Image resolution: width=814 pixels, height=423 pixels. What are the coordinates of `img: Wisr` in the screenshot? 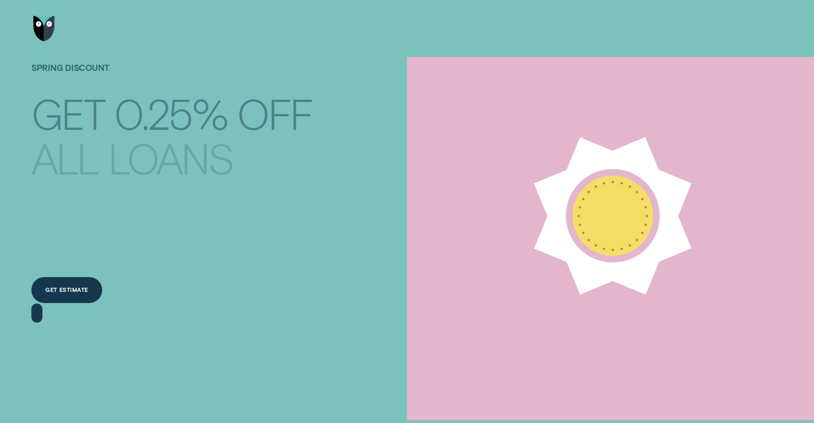 It's located at (44, 28).